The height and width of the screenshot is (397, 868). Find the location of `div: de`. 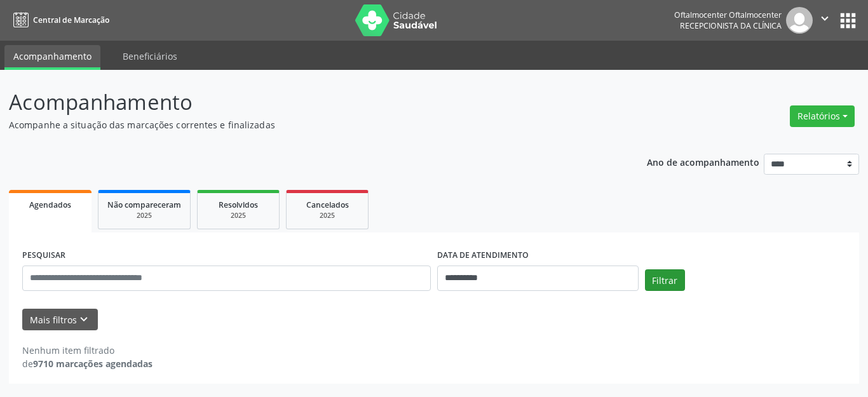

div: de is located at coordinates (87, 363).